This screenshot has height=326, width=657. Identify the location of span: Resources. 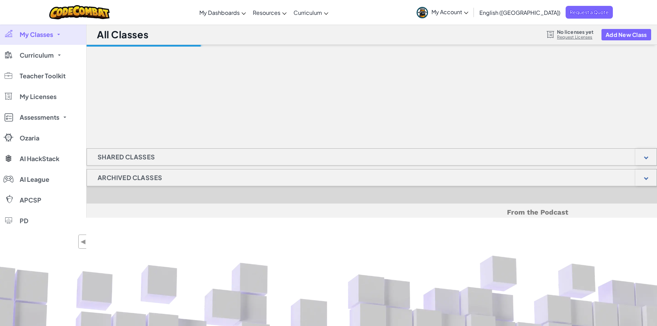
(267, 12).